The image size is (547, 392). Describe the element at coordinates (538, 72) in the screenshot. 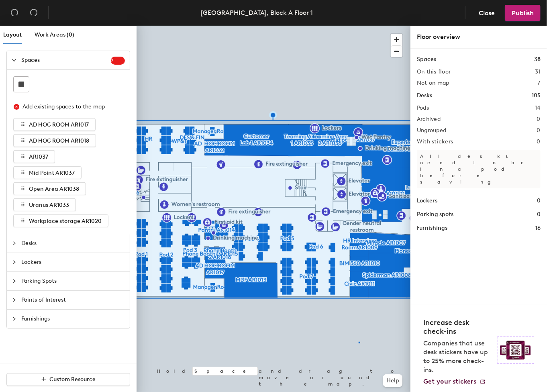

I see `h2: 31` at that location.